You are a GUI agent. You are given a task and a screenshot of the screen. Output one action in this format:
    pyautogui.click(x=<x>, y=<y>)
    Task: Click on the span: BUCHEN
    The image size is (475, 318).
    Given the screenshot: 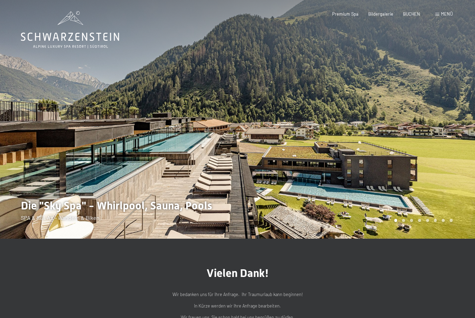 What is the action you would take?
    pyautogui.click(x=411, y=14)
    